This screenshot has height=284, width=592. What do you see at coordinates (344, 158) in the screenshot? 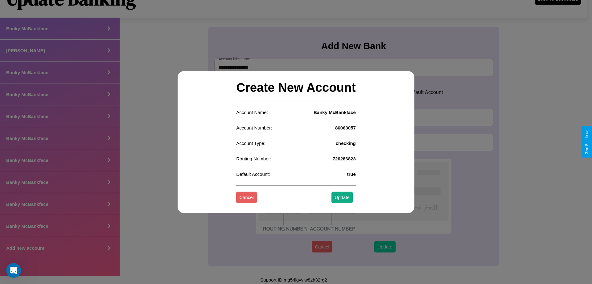
I see `h4: 726286823` at bounding box center [344, 158].